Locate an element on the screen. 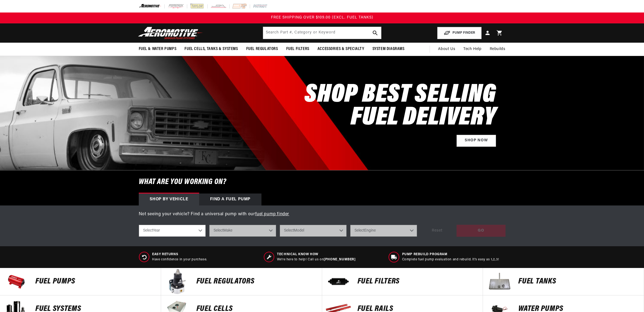 This screenshot has height=312, width=644. div: Shop by vehicle is located at coordinates (169, 200).